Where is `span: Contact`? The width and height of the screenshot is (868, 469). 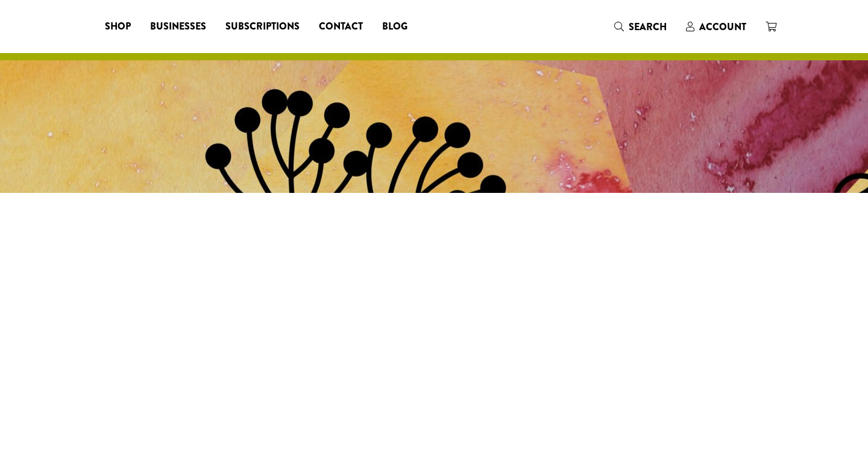
span: Contact is located at coordinates (340, 26).